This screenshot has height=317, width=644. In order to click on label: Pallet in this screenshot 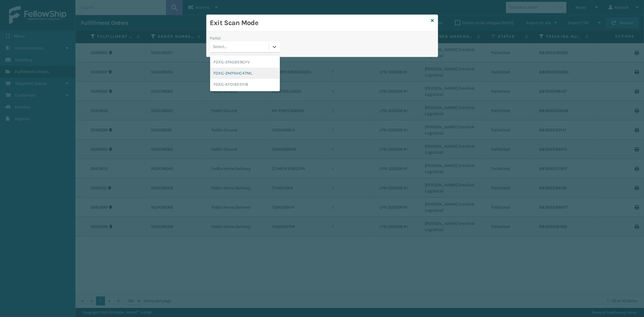, I will do `click(215, 38)`.